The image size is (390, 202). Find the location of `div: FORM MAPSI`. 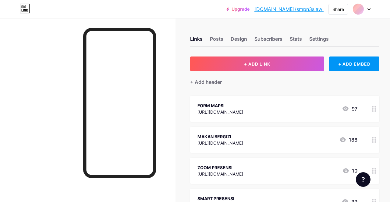

div: FORM MAPSI is located at coordinates (220, 106).